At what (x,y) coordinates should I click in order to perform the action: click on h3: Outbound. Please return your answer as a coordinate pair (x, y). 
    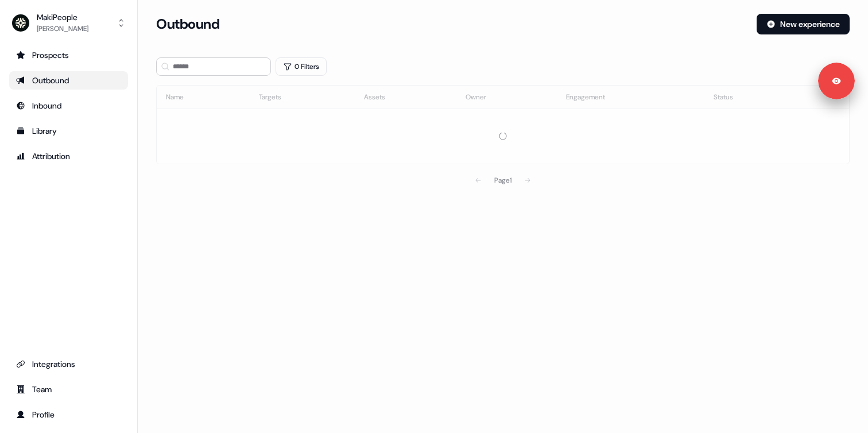
    Looking at the image, I should click on (188, 24).